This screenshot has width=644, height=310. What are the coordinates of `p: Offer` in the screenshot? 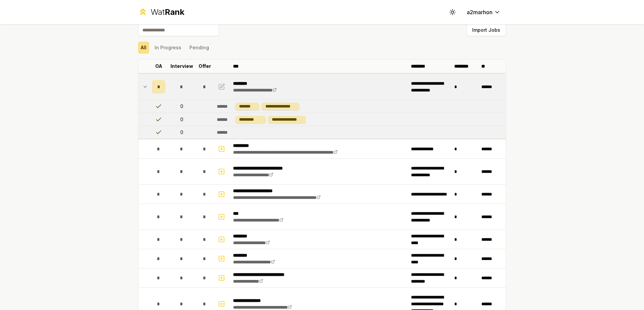 It's located at (205, 66).